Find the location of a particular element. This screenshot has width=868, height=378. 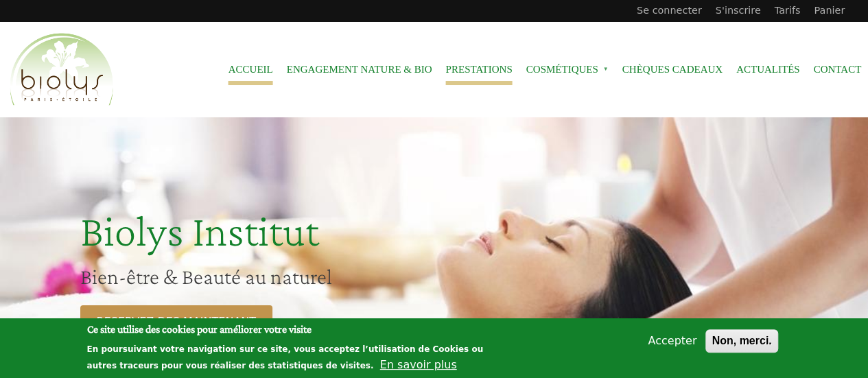

a: Prestations is located at coordinates (478, 69).